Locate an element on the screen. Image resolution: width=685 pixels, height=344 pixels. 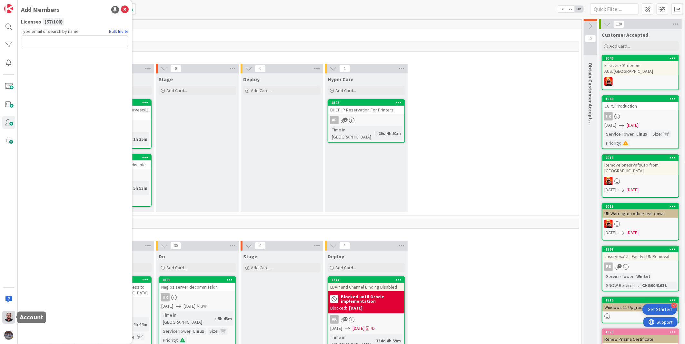
span: Expedite is located at coordinates (322, 56).